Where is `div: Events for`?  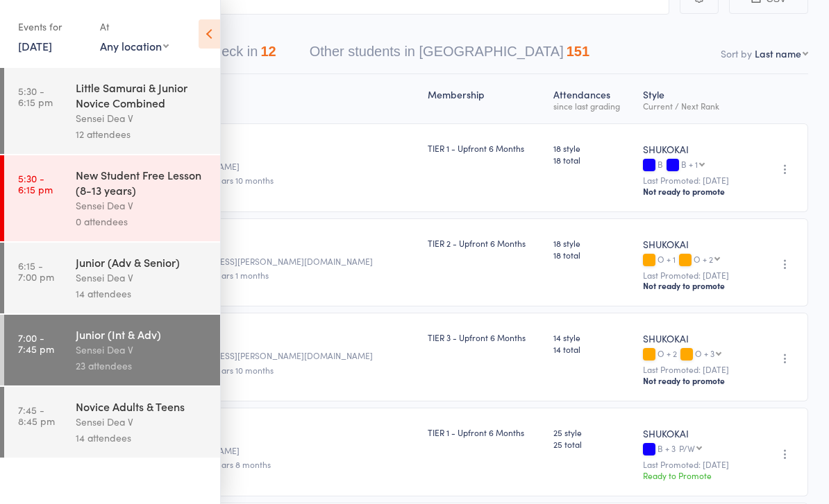 div: Events for is located at coordinates (52, 27).